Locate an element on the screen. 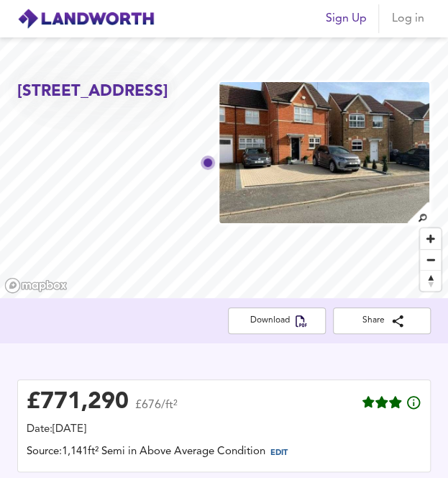 This screenshot has width=448, height=478. button: Share is located at coordinates (382, 320).